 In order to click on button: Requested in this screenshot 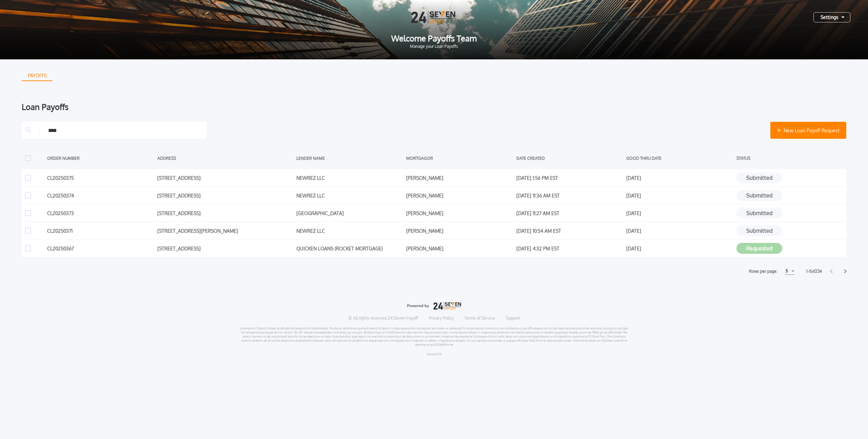, I will do `click(759, 249)`.